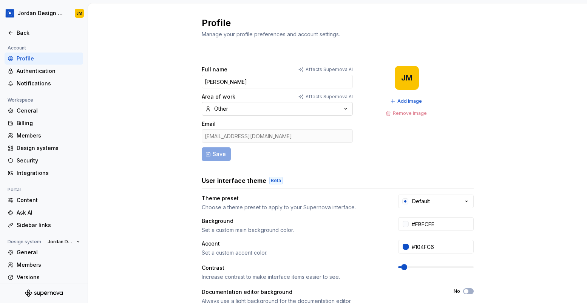  Describe the element at coordinates (48, 59) in the screenshot. I see `div: Profile` at that location.